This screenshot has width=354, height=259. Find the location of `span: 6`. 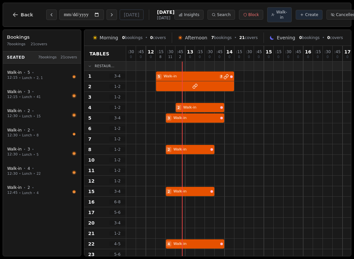

span: 6 is located at coordinates (90, 128).